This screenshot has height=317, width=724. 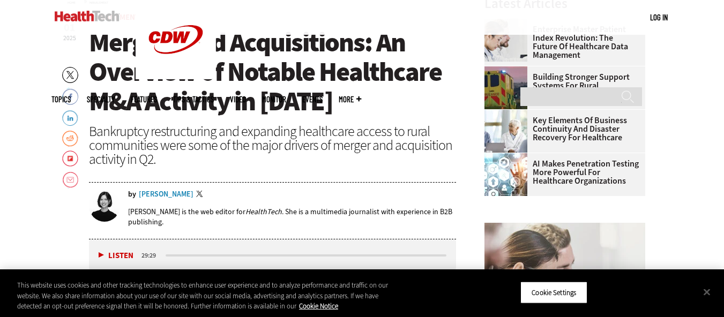 What do you see at coordinates (273, 145) in the screenshot?
I see `div: Bankruptcy restructuring and expanding healthcare access to rural communities were some of the ma...` at bounding box center [273, 145].